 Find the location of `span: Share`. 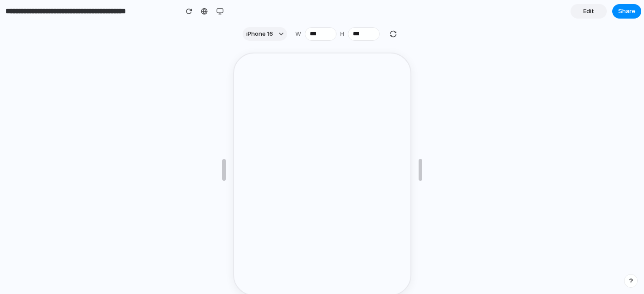

span: Share is located at coordinates (626, 11).